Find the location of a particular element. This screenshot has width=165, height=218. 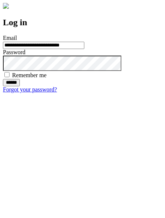

img: logo-4e3dc11c47720685a147b03b5a06dd966a58ff35d612b21f08c02c0306f2b779.png is located at coordinates (6, 6).